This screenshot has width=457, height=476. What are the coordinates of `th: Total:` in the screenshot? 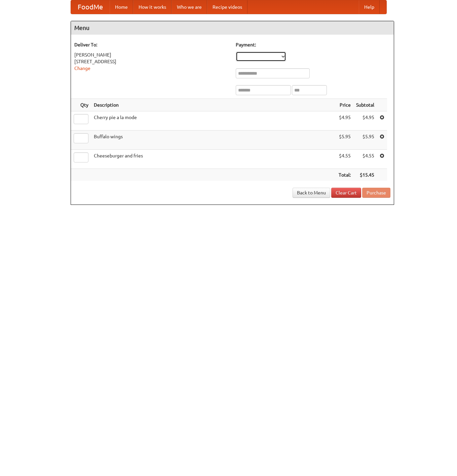 It's located at (345, 175).